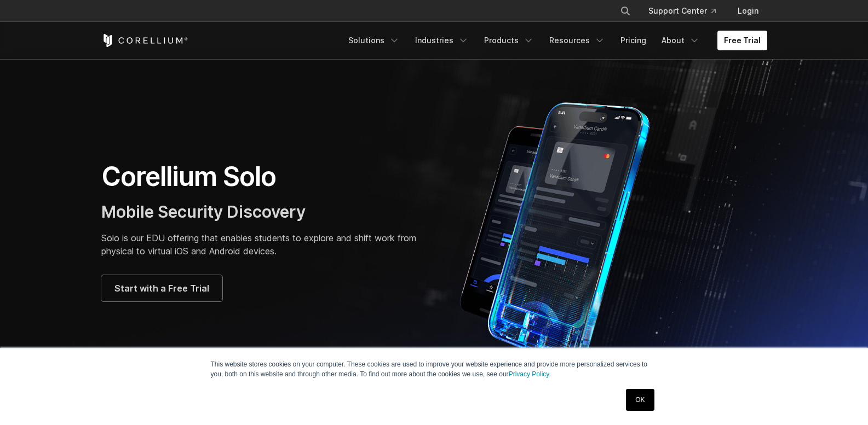 The height and width of the screenshot is (425, 868). What do you see at coordinates (442, 40) in the screenshot?
I see `a: Industries` at bounding box center [442, 40].